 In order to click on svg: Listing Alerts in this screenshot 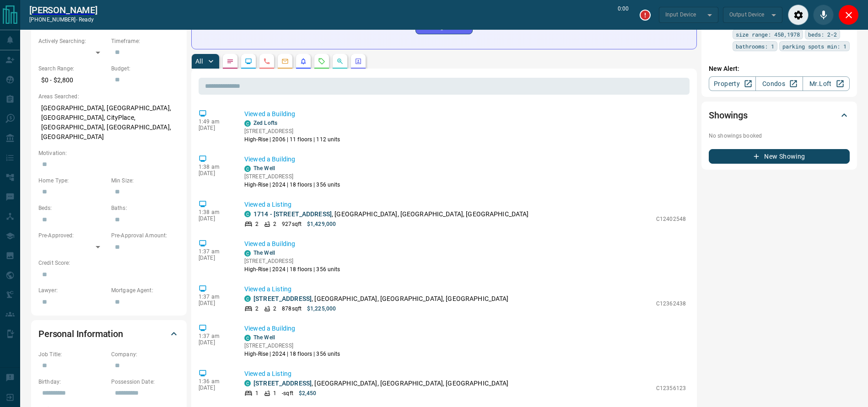, I will do `click(303, 61)`.